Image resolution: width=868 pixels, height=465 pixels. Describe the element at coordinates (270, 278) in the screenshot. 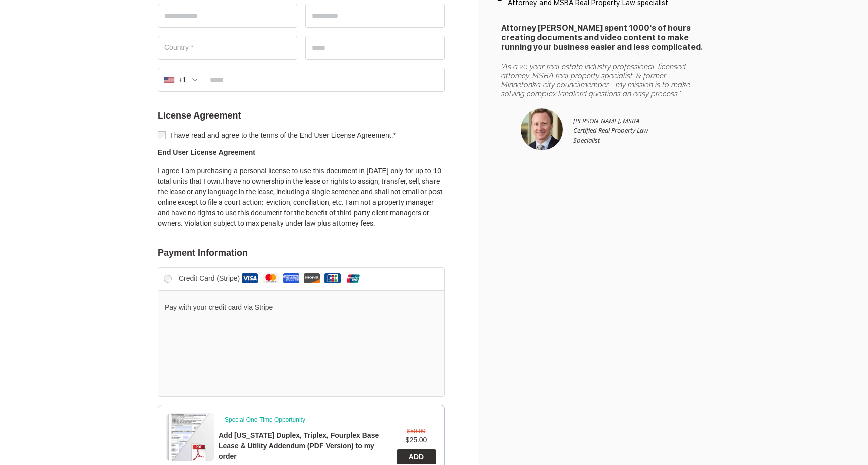

I see `img: Master Card` at that location.